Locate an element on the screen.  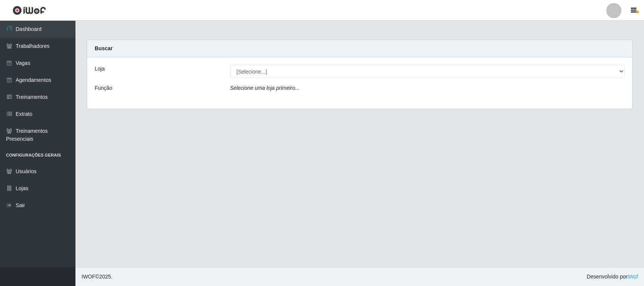
span: © 2025 . is located at coordinates (97, 276).